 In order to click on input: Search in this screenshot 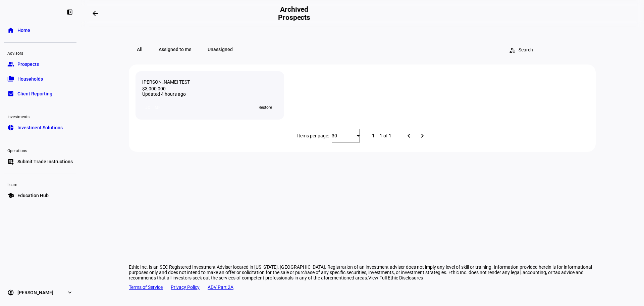, I will do `click(545, 50)`.